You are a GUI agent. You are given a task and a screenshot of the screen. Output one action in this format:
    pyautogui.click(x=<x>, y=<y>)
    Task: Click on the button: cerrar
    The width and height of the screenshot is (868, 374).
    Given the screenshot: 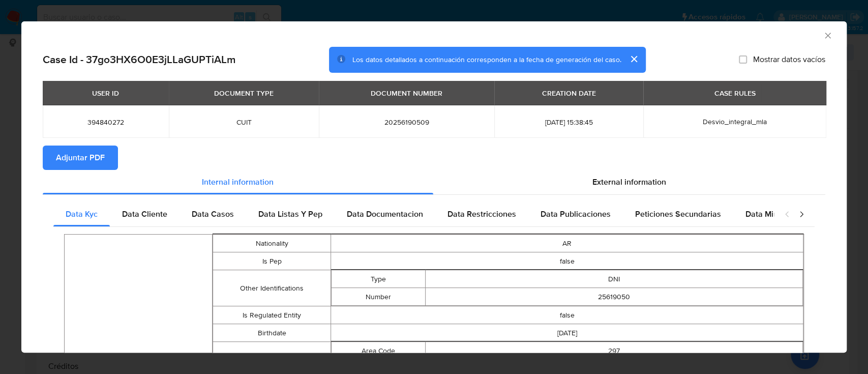 What is the action you would take?
    pyautogui.click(x=633, y=59)
    